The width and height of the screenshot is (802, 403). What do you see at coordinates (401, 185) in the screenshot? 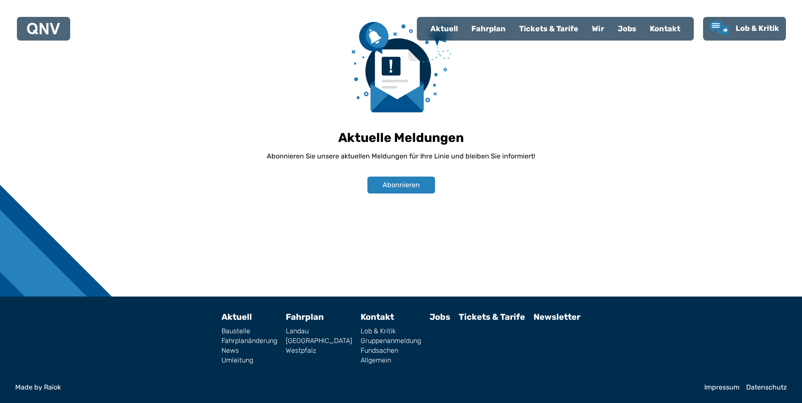
I see `button: Abonnieren` at bounding box center [401, 185].